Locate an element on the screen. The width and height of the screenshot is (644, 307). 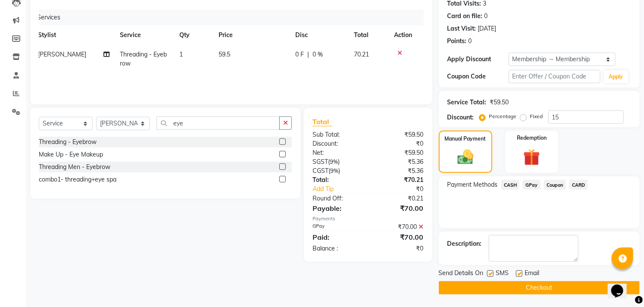
input: Search or Scan is located at coordinates (218, 123).